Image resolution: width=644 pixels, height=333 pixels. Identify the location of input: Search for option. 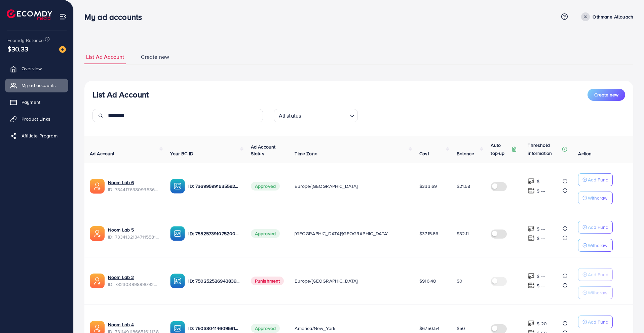
(325, 115).